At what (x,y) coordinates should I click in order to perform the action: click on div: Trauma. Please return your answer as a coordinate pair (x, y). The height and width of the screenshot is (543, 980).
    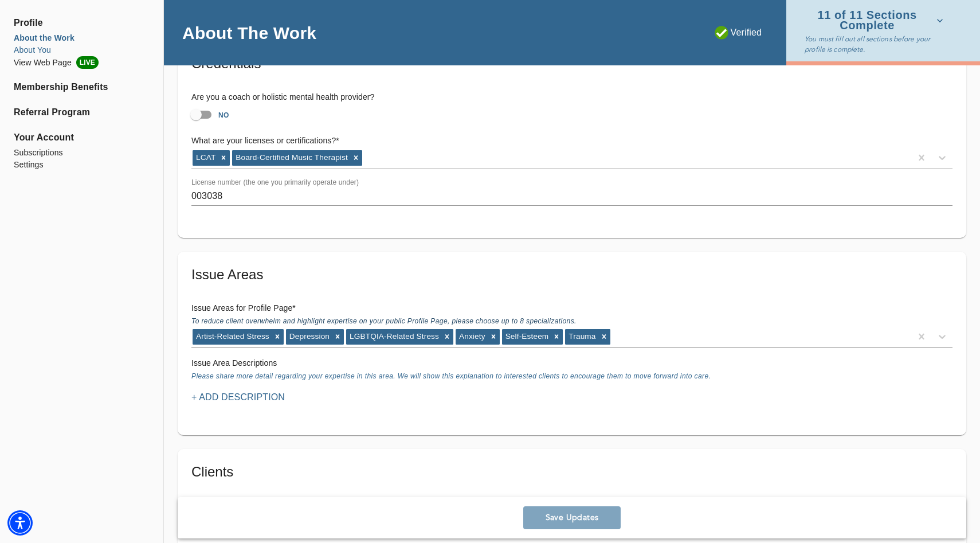
    Looking at the image, I should click on (581, 337).